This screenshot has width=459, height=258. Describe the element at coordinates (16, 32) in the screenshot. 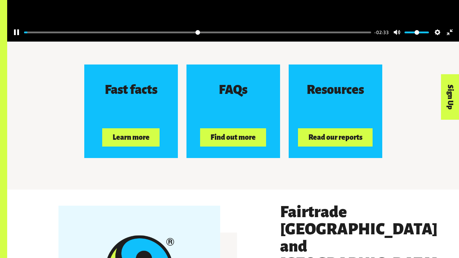

I see `button: Pause` at that location.